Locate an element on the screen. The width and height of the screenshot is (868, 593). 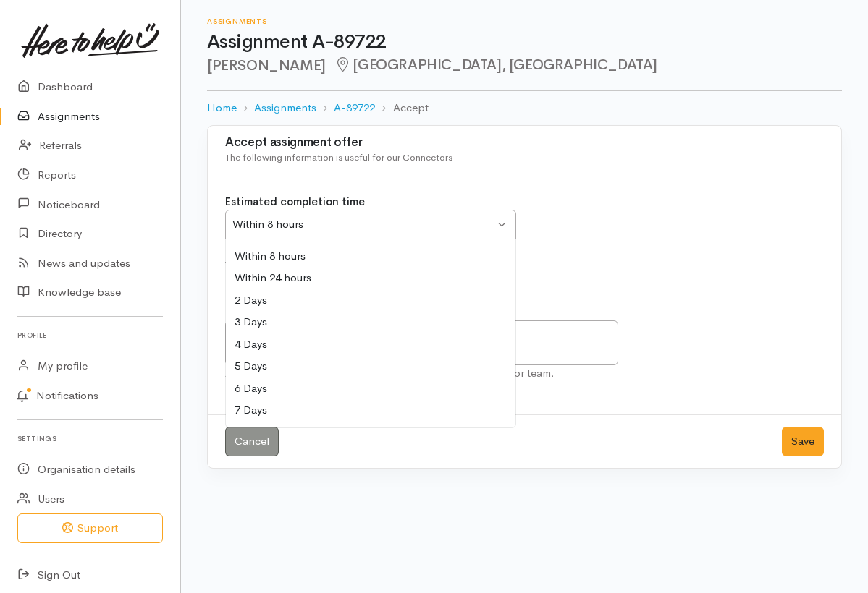
div: 7 Days is located at coordinates (370, 410).